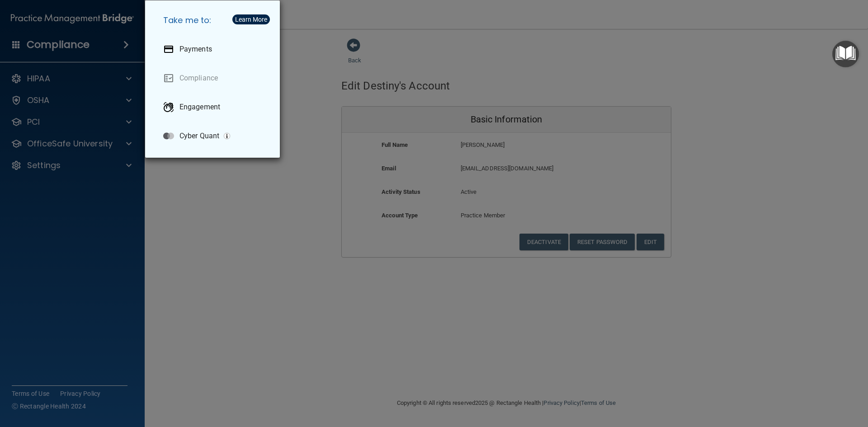  I want to click on a: Compliance, so click(214, 78).